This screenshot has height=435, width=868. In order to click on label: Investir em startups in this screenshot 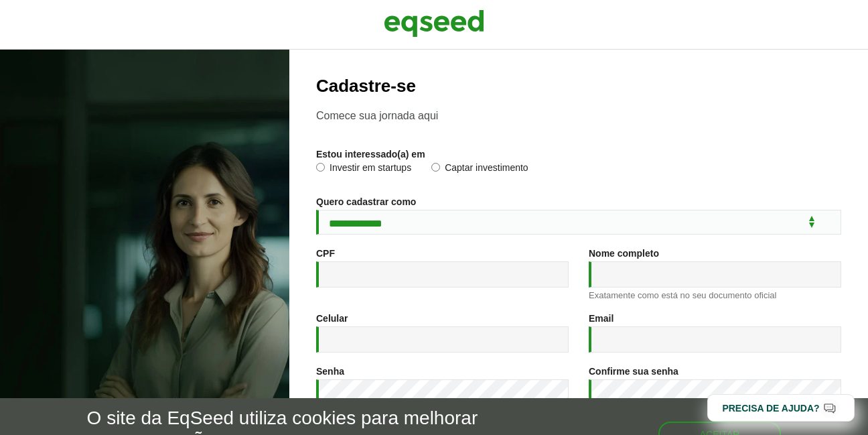, I will do `click(363, 170)`.